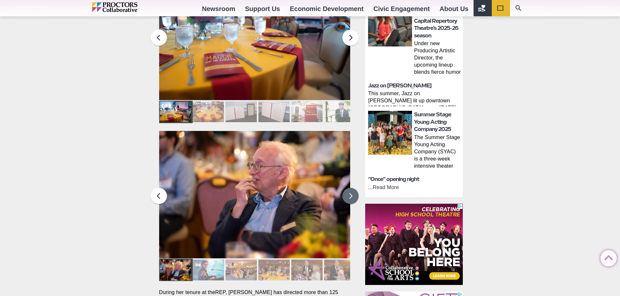 The image size is (620, 296). Describe the element at coordinates (390, 133) in the screenshot. I see `img: thumbnail: Summer Stage Young Acting Company 2025` at that location.